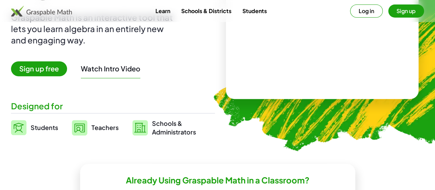  What do you see at coordinates (105, 127) in the screenshot?
I see `span: Teachers` at bounding box center [105, 127].